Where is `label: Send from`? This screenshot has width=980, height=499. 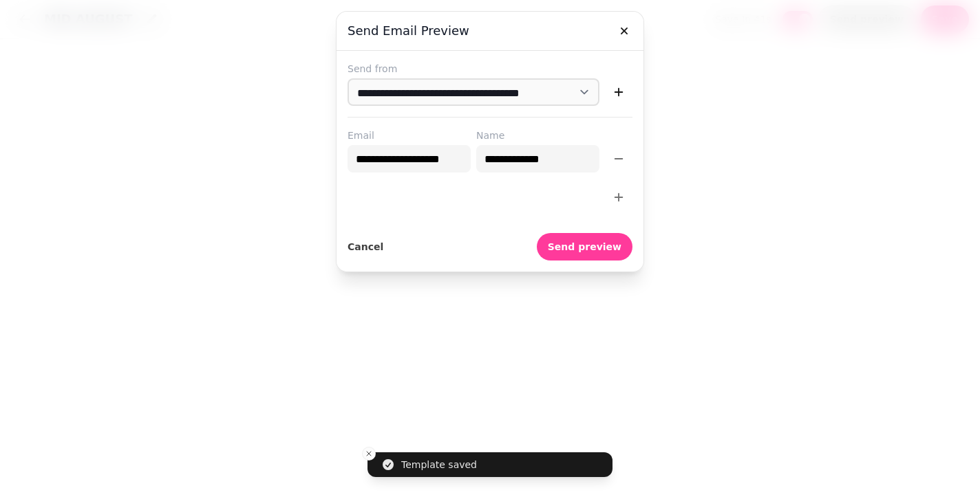
label: Send from is located at coordinates (490, 68).